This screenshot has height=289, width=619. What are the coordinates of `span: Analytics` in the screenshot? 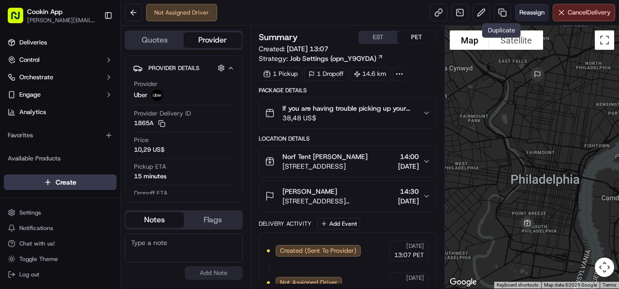 It's located at (32, 112).